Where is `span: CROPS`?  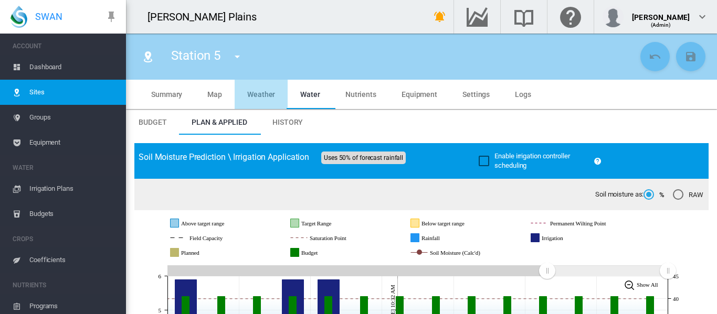 span: CROPS is located at coordinates (65, 239).